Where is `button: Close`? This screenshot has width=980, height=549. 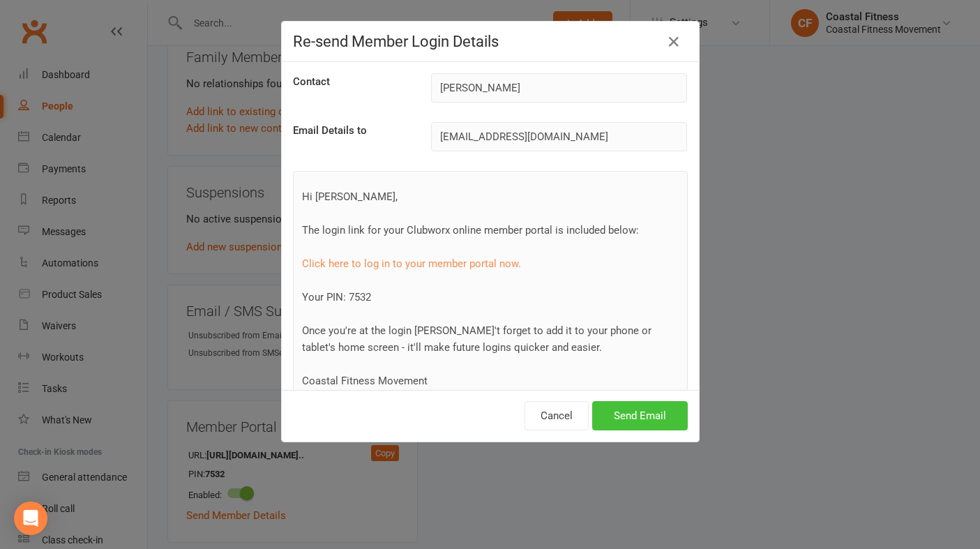 button: Close is located at coordinates (674, 42).